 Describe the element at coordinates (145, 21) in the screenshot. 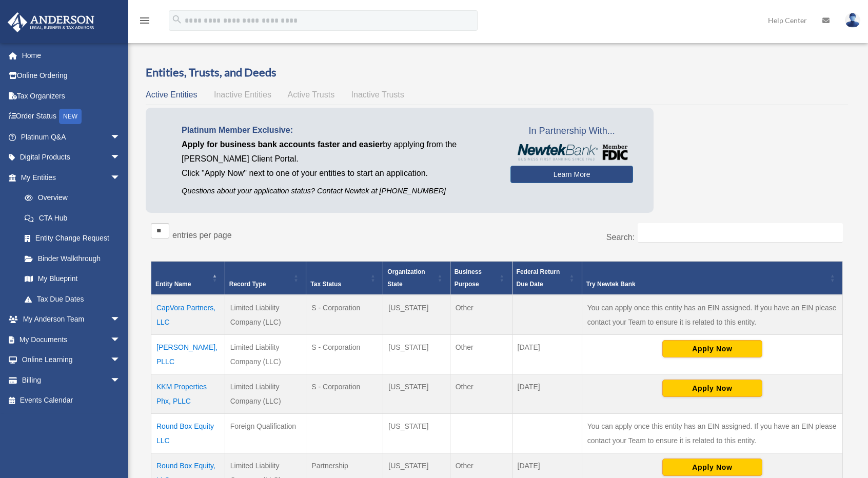

I see `i: menu` at that location.